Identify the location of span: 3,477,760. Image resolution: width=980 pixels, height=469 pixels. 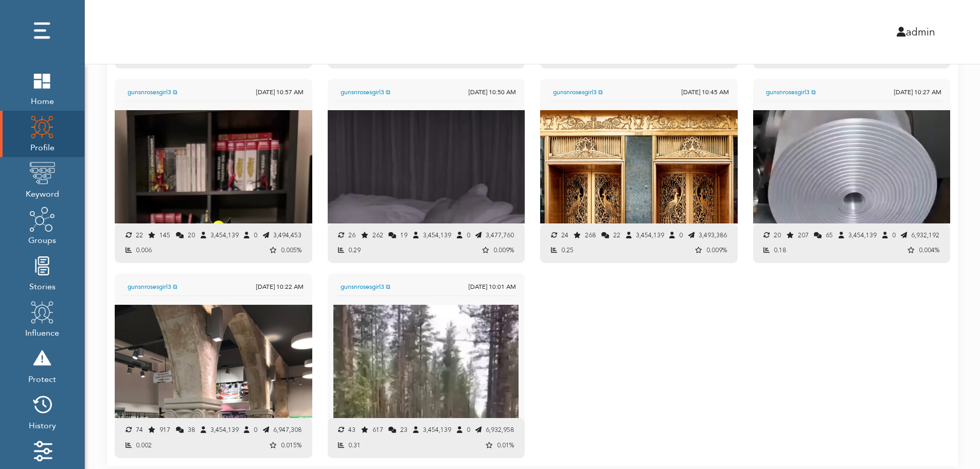
(500, 235).